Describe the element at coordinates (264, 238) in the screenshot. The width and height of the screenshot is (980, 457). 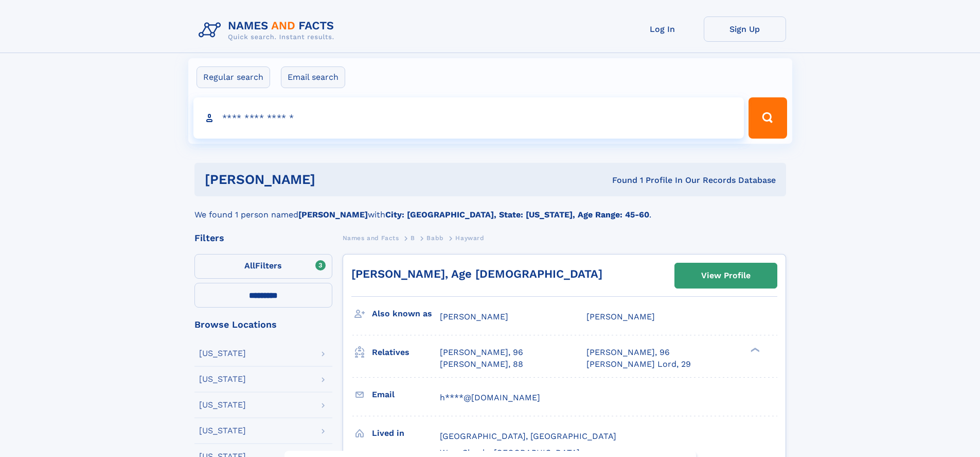
I see `div: Filters` at that location.